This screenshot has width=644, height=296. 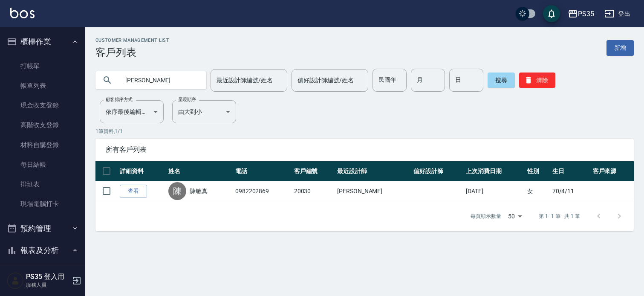 I want to click on th: 上次消費日期, so click(x=495, y=171).